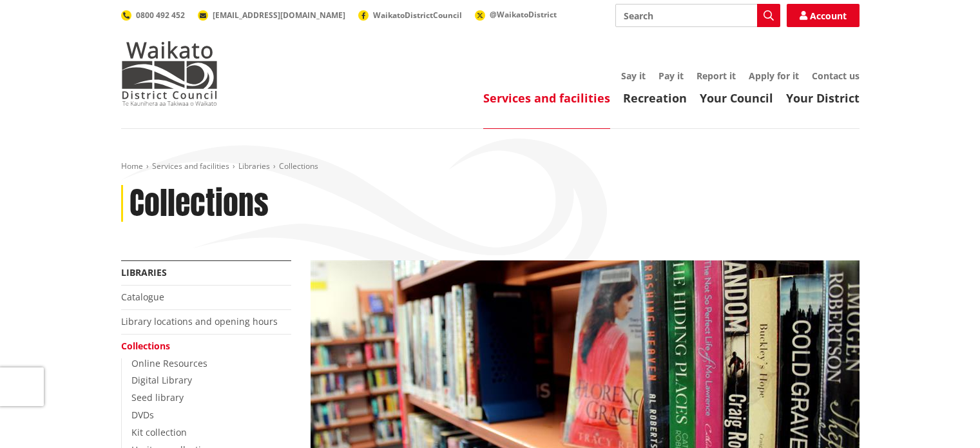 Image resolution: width=980 pixels, height=448 pixels. What do you see at coordinates (169, 73) in the screenshot?
I see `img: Waikato District Council - Te Kaunihera aa Takiwaa o Waikato` at bounding box center [169, 73].